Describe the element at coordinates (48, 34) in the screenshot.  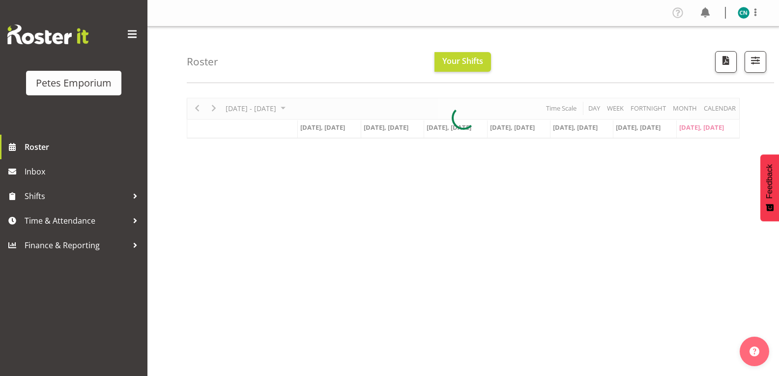
I see `img: Rosterit website logo` at that location.